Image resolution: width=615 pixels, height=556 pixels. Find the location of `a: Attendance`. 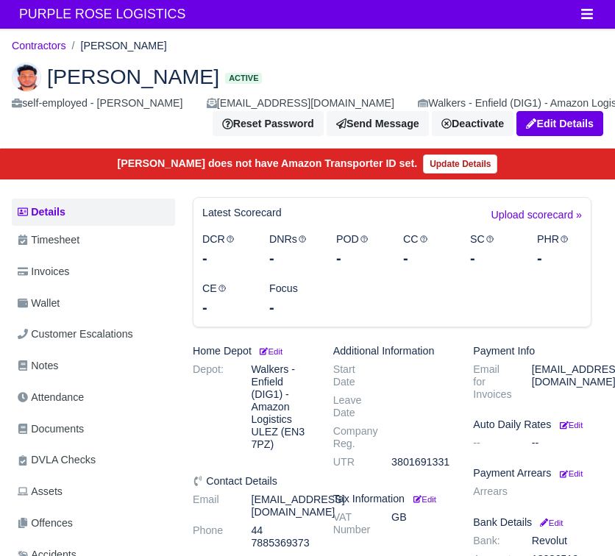

a: Attendance is located at coordinates (93, 397).